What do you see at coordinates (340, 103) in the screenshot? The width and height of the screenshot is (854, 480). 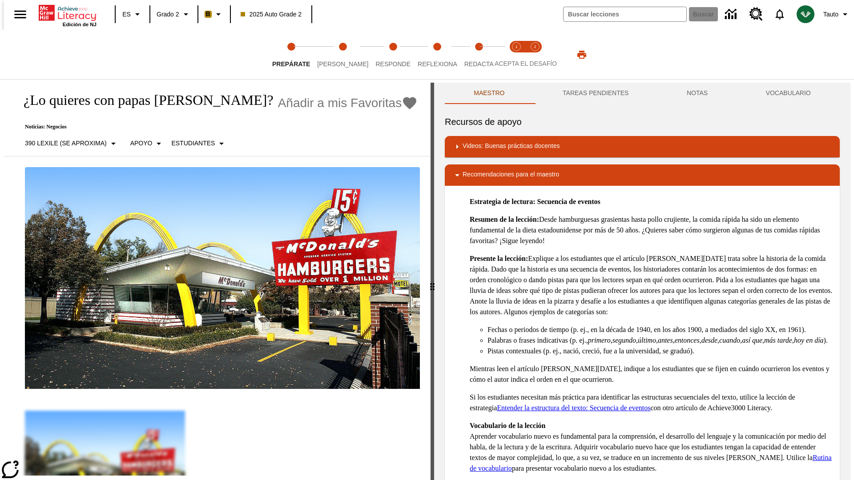 I see `span: Añadir a mis Favoritas` at bounding box center [340, 103].